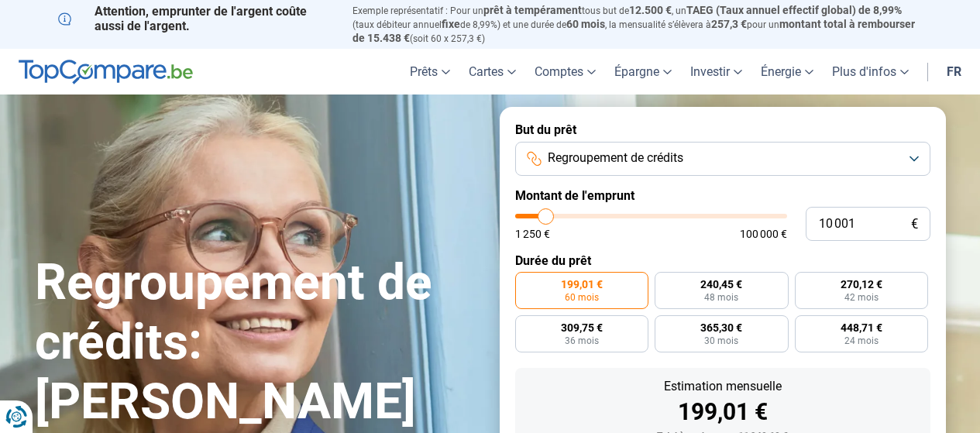  I want to click on span: 30 mois, so click(721, 341).